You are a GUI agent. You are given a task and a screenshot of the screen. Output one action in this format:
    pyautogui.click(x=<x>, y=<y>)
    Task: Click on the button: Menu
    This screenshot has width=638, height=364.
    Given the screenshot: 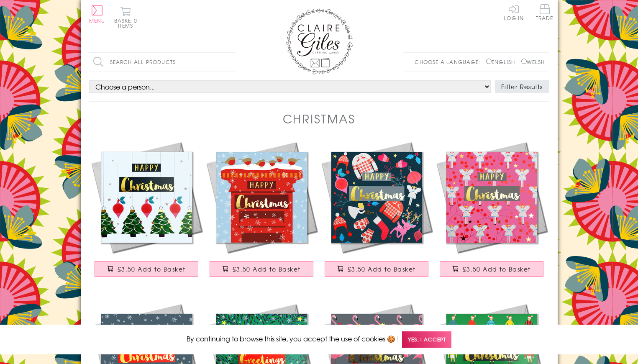 What is the action you would take?
    pyautogui.click(x=97, y=14)
    